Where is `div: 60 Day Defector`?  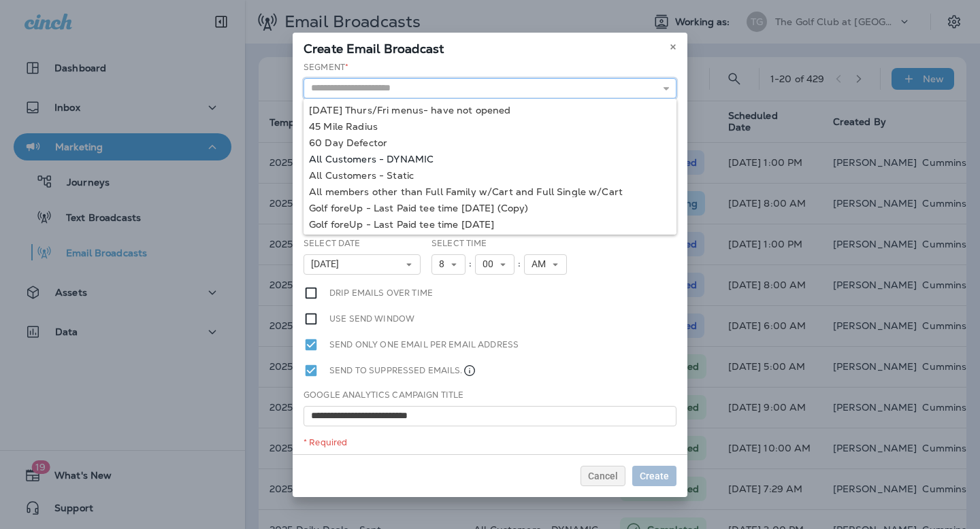
div: 60 Day Defector is located at coordinates (490, 143).